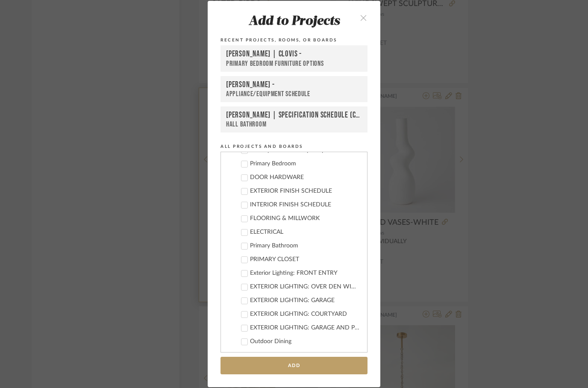 The height and width of the screenshot is (388, 588). Describe the element at coordinates (305, 259) in the screenshot. I see `div: PRIMARY CLOSET` at that location.